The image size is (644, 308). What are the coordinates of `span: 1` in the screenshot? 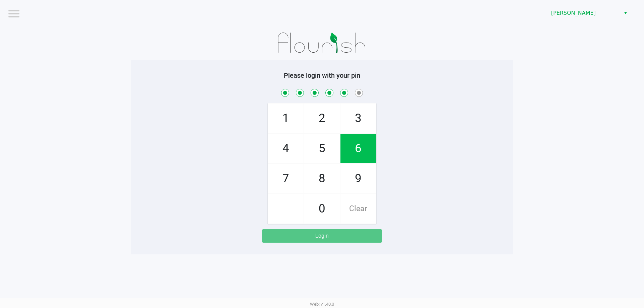 It's located at (286, 118).